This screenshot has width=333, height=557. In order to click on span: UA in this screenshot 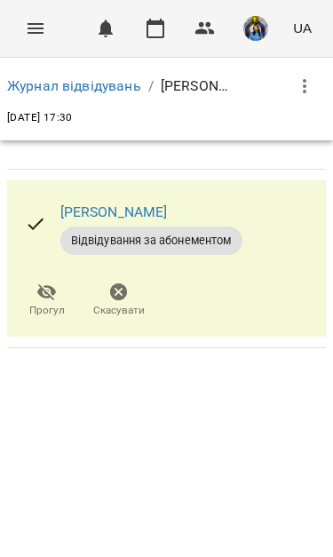, I will do `click(302, 28)`.